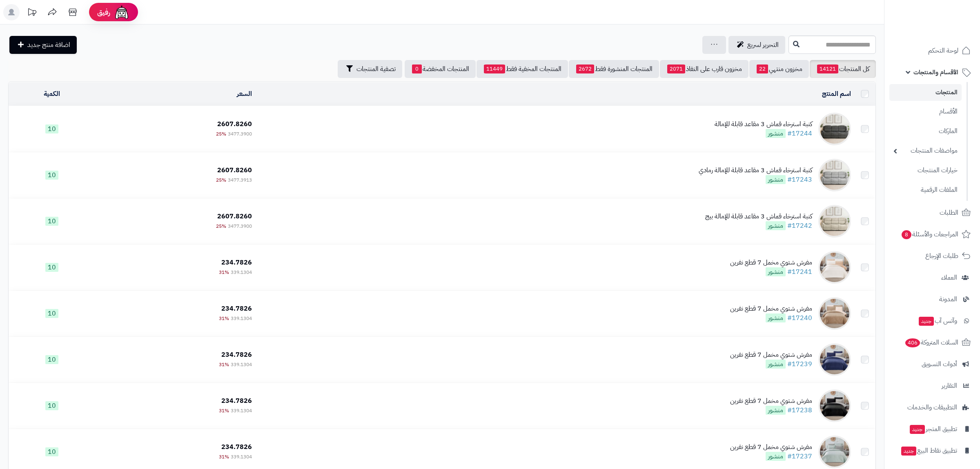  I want to click on span: 8, so click(906, 235).